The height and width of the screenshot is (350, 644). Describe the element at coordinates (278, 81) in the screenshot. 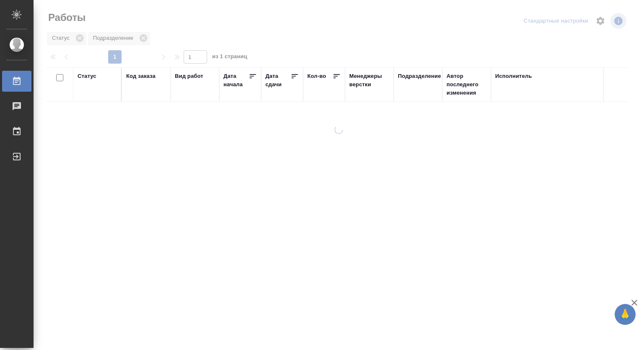

I see `div: Дата сдачи` at that location.